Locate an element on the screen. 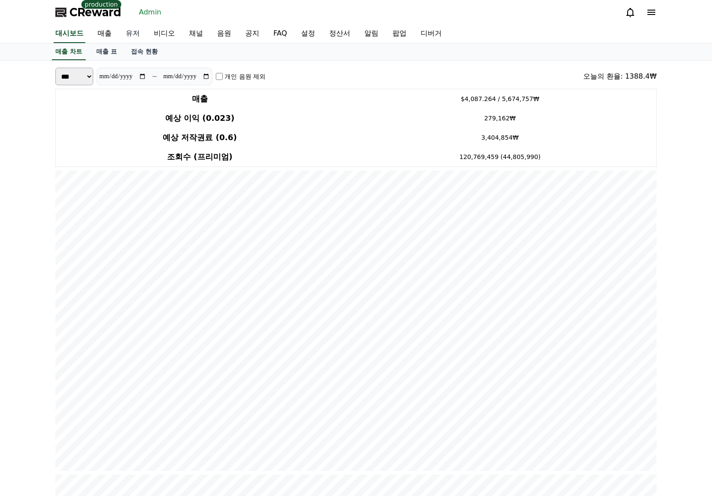  a: Settings is located at coordinates (141, 290).